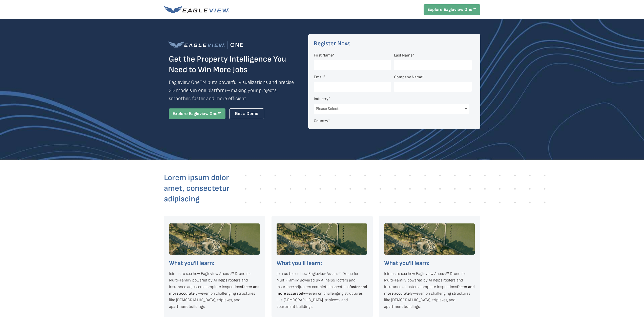 Image resolution: width=644 pixels, height=322 pixels. What do you see at coordinates (247, 113) in the screenshot?
I see `strong: Get a Demo` at bounding box center [247, 113].